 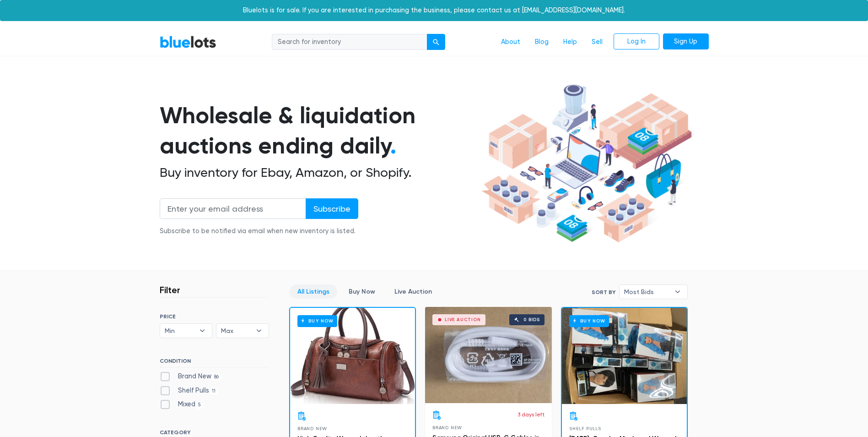 I want to click on div: 0 bids, so click(x=532, y=320).